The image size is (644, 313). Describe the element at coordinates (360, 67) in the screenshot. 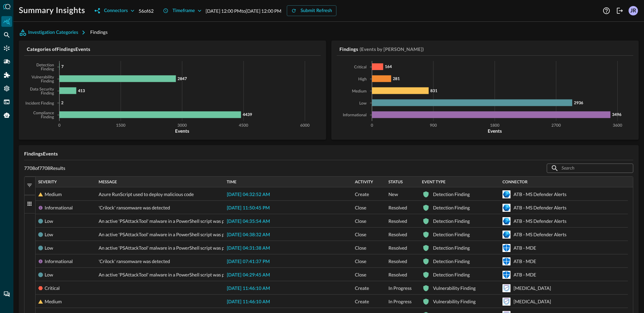

I see `tspan: Critical` at that location.